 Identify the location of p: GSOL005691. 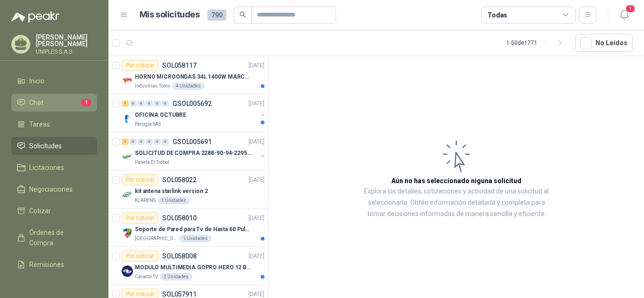
(192, 142).